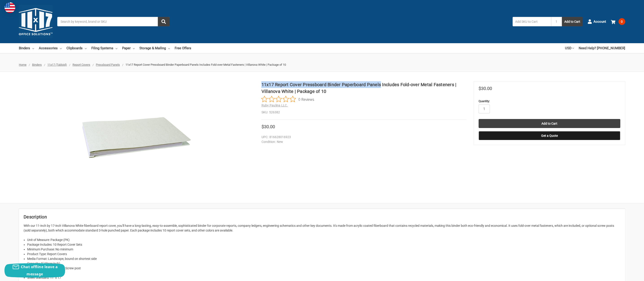  What do you see at coordinates (275, 105) in the screenshot?
I see `span: Ruby Paulina LLC.` at bounding box center [275, 105].